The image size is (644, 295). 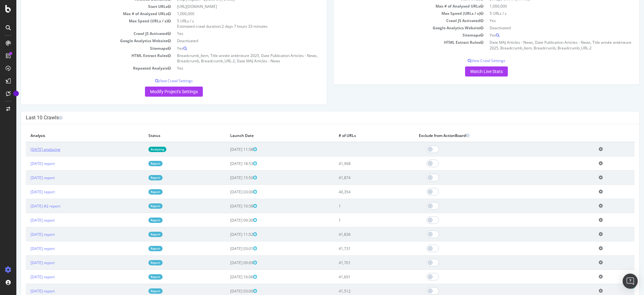 I want to click on td: 41,836, so click(x=357, y=234).